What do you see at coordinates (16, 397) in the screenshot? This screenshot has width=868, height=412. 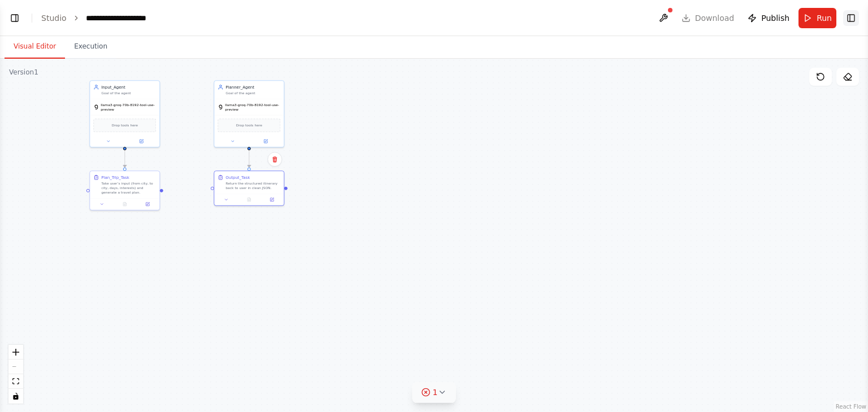 I see `button: toggle interactivity` at bounding box center [16, 397].